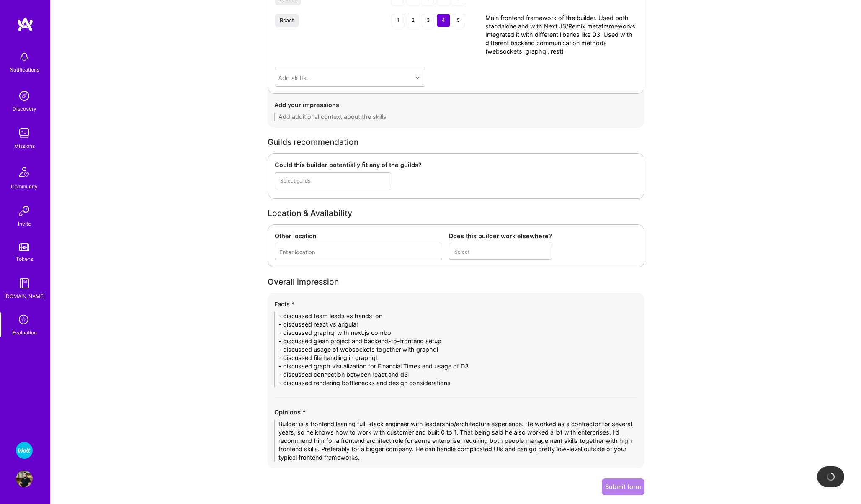 This screenshot has width=861, height=504. I want to click on i: icon SelectionTeam, so click(25, 320).